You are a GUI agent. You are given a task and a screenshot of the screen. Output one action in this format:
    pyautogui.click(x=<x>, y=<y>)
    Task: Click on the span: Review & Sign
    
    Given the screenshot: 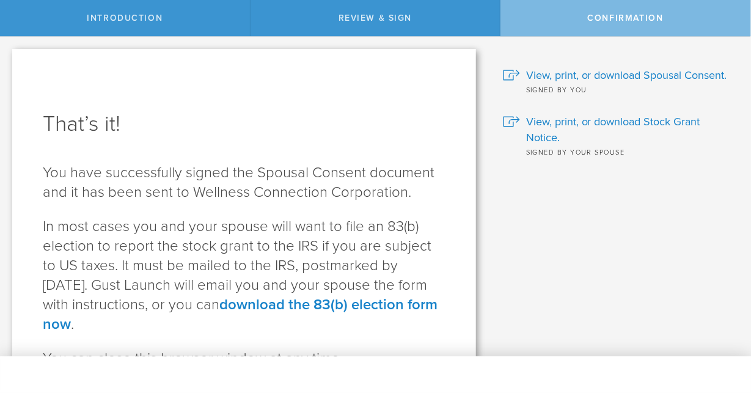 What is the action you would take?
    pyautogui.click(x=375, y=18)
    